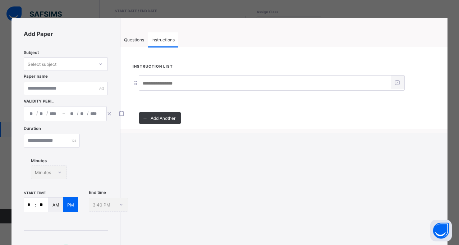  I want to click on label: Paper name, so click(36, 76).